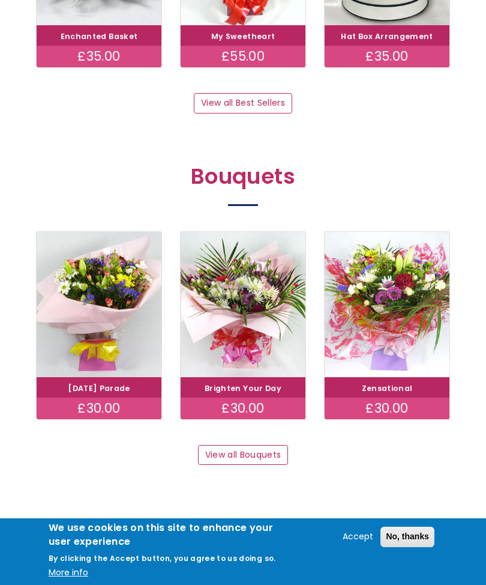 The width and height of the screenshot is (486, 585). Describe the element at coordinates (99, 36) in the screenshot. I see `a: Enchanted Basket` at that location.